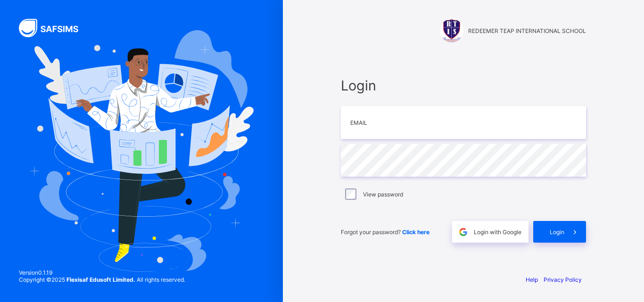 This screenshot has width=644, height=302. Describe the element at coordinates (101, 280) in the screenshot. I see `strong: Flexisaf Edusoft Limited.` at that location.